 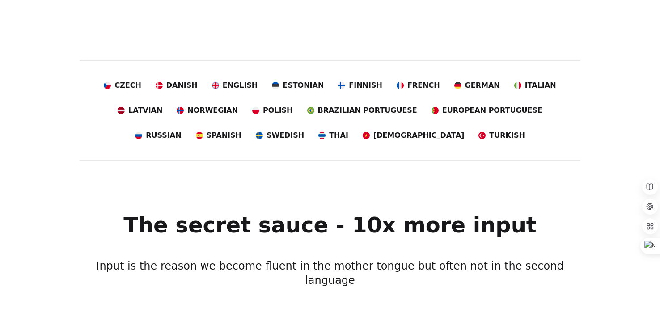 I want to click on a: Italian, so click(x=536, y=85).